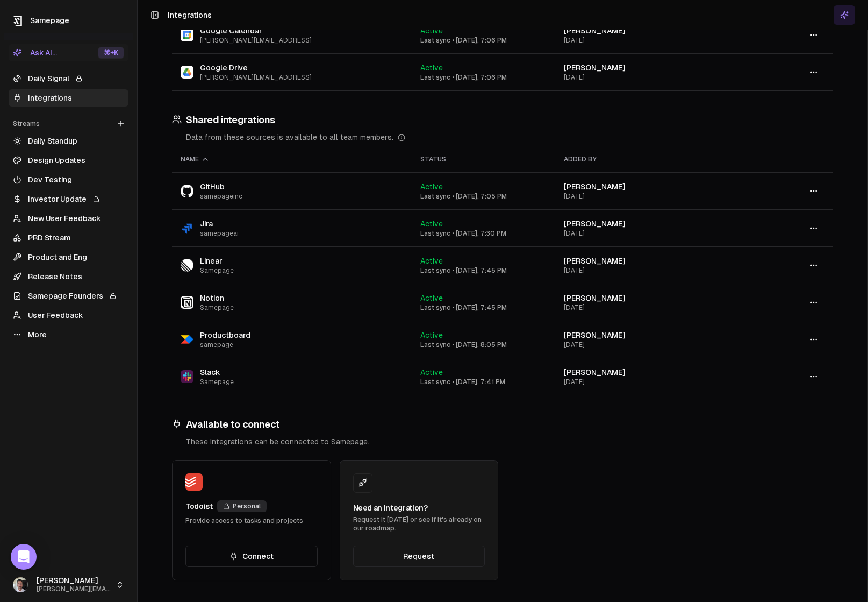 The width and height of the screenshot is (868, 602). What do you see at coordinates (68, 276) in the screenshot?
I see `a: Release Notes` at bounding box center [68, 276].